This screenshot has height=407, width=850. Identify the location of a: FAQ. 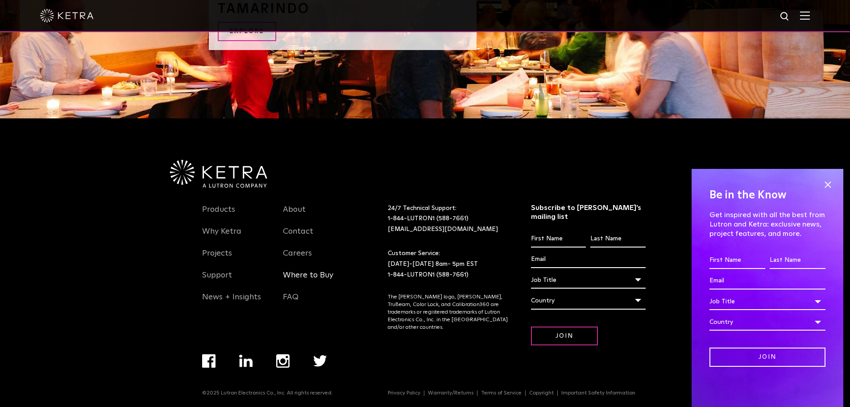
(291, 302).